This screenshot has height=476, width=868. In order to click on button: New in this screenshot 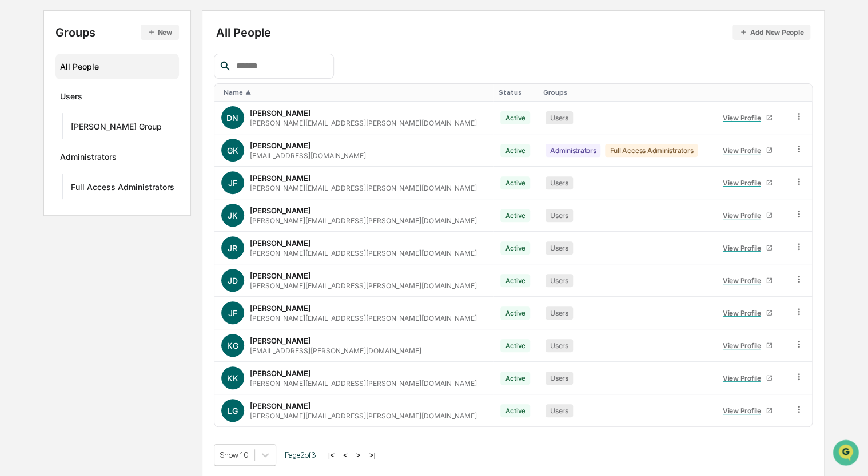, I will do `click(160, 32)`.